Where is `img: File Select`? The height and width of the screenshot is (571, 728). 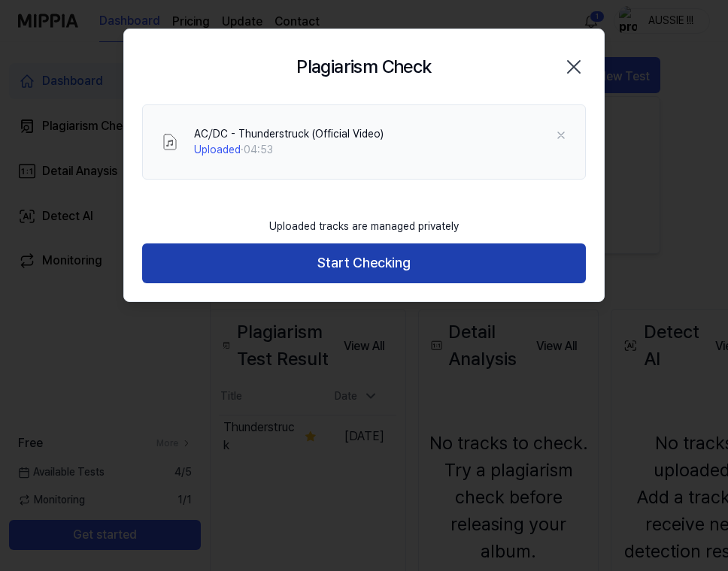
img: File Select is located at coordinates (170, 142).